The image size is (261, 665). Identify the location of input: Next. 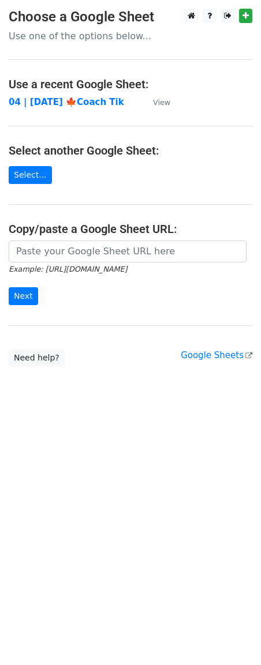
(23, 296).